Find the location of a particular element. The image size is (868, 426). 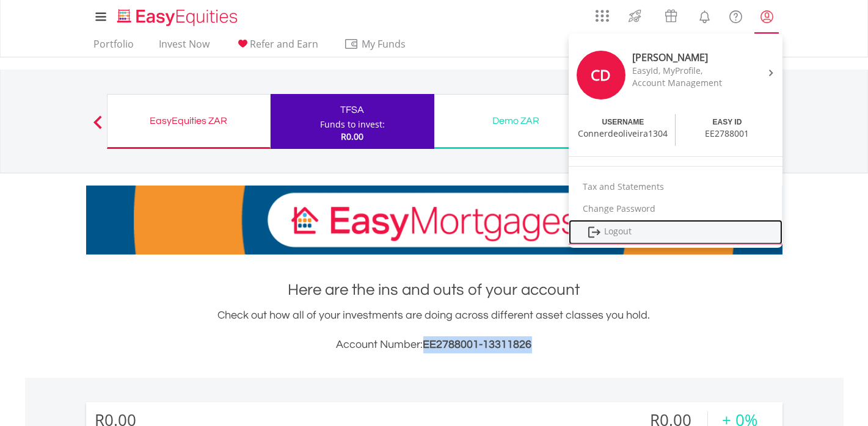

div: CD is located at coordinates (601, 75).